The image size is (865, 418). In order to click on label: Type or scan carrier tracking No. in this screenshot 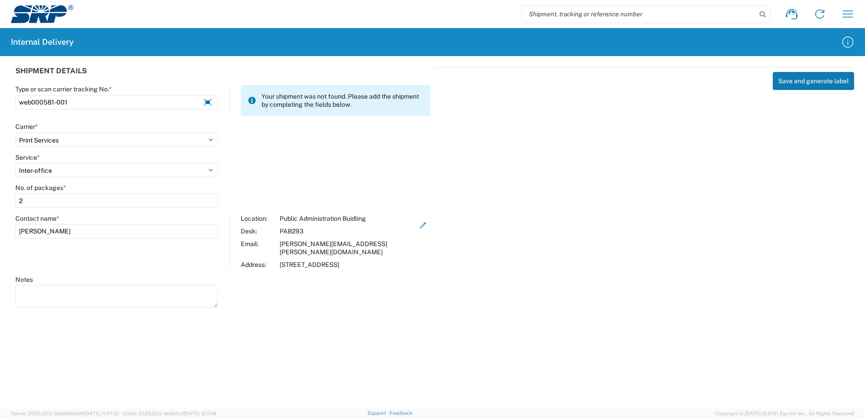, I will do `click(63, 89)`.